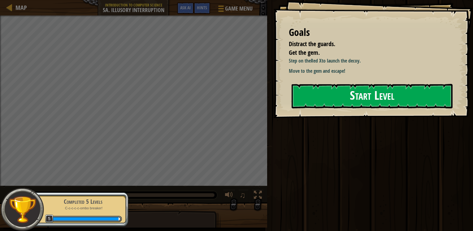 This screenshot has width=473, height=231. Describe the element at coordinates (372, 96) in the screenshot. I see `button: Start Level` at that location.